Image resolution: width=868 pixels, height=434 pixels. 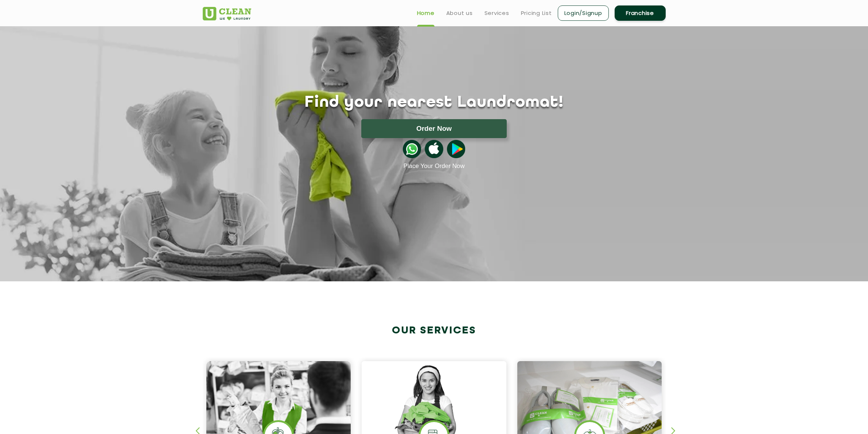 I want to click on a: Franchise, so click(x=640, y=13).